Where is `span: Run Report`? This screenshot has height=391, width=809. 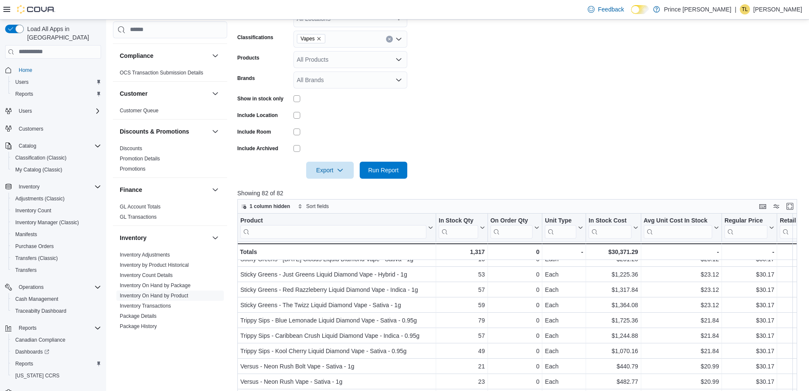
span: Run Report is located at coordinates (384, 170).